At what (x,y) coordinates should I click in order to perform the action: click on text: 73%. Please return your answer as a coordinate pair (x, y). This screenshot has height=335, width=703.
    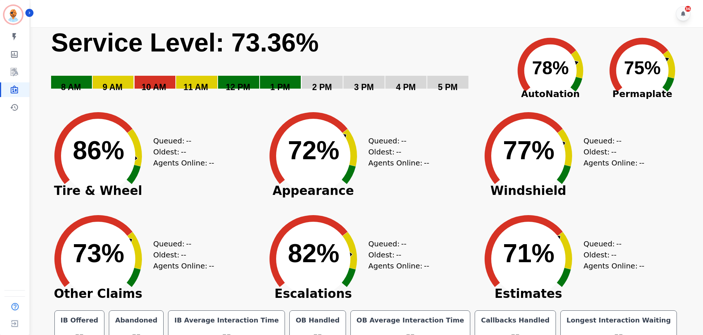
    Looking at the image, I should click on (99, 253).